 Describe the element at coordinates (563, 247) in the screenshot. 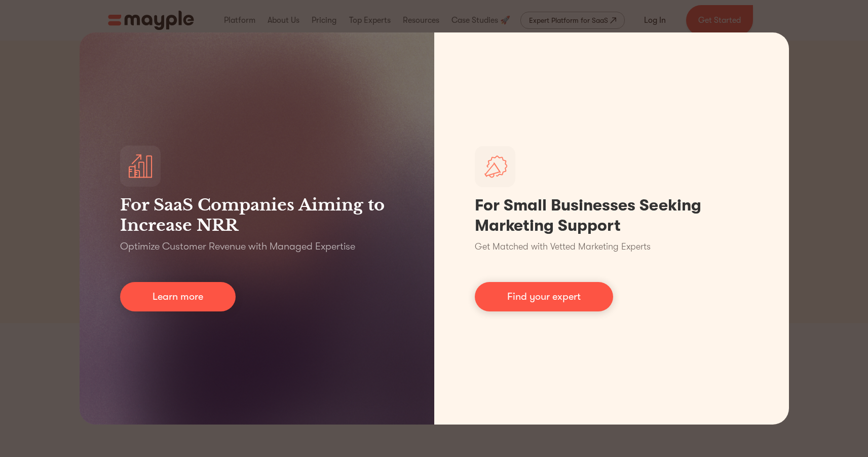

I see `p: Get Matched with Vetted Marketing Experts` at that location.